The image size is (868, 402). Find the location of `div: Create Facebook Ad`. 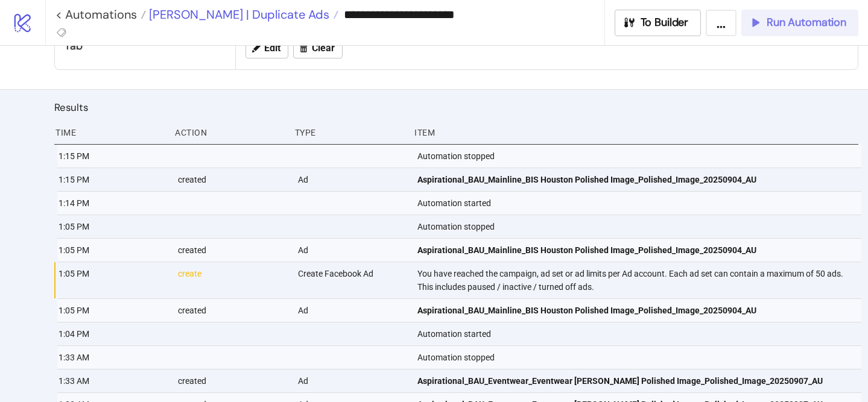

div: Create Facebook Ad is located at coordinates (352, 281).